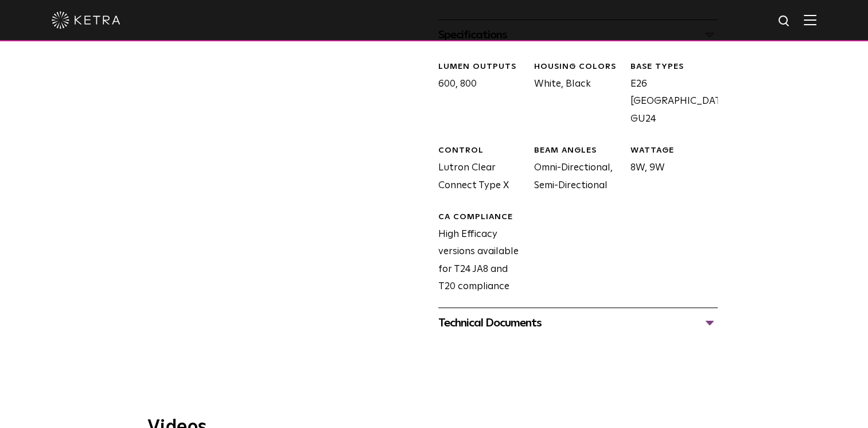 The width and height of the screenshot is (868, 428). Describe the element at coordinates (578, 323) in the screenshot. I see `div: Technical Documents` at that location.